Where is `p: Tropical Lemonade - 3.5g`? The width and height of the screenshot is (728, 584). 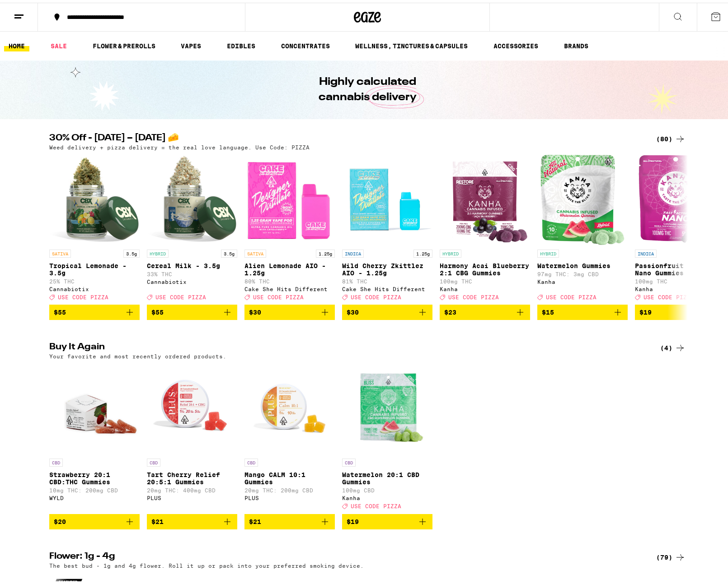
p: Tropical Lemonade - 3.5g is located at coordinates (94, 267).